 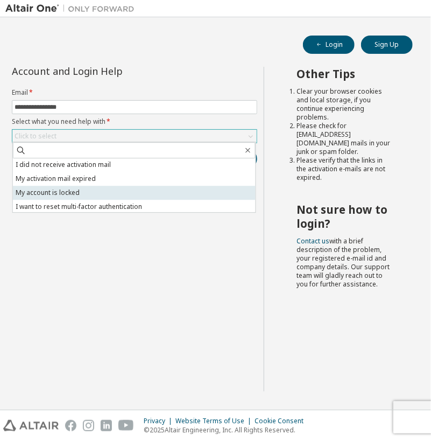 I want to click on li: Clear your browser cookies and local storage, if you continue experiencing problems., so click(x=345, y=104).